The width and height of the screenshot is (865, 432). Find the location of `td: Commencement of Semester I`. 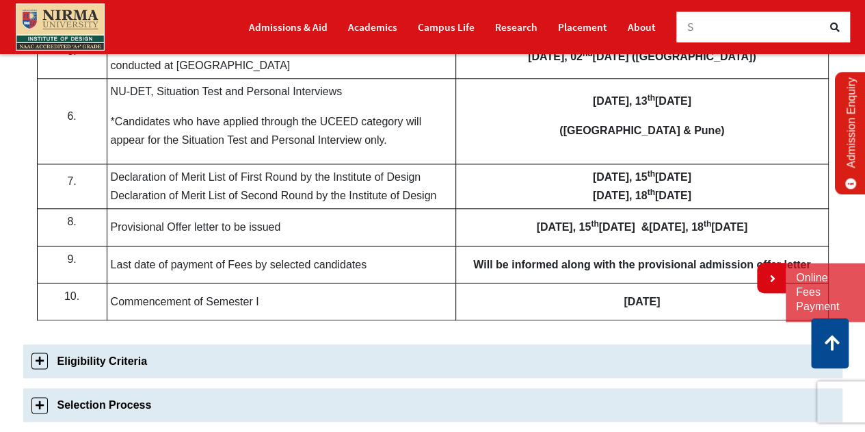

td: Commencement of Semester I is located at coordinates (281, 301).